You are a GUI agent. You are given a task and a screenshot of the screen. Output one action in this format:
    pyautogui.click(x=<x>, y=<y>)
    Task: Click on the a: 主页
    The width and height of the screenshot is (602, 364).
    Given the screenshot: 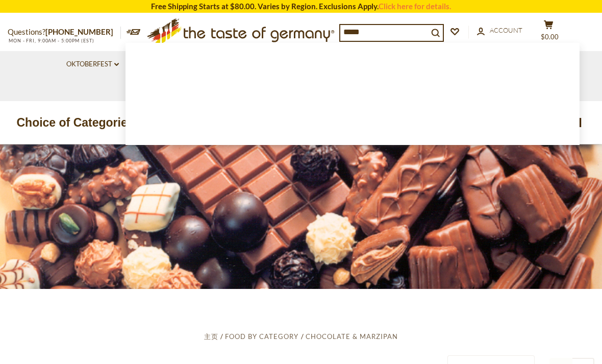 What is the action you would take?
    pyautogui.click(x=212, y=336)
    